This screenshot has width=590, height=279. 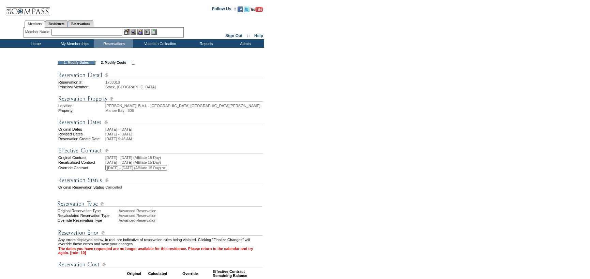 What do you see at coordinates (140, 32) in the screenshot?
I see `img: Impersonate` at bounding box center [140, 32].